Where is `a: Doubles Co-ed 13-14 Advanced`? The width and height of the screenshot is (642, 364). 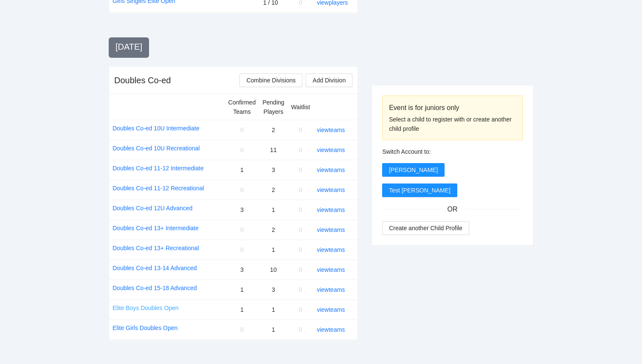
a: Doubles Co-ed 13-14 Advanced is located at coordinates (155, 268).